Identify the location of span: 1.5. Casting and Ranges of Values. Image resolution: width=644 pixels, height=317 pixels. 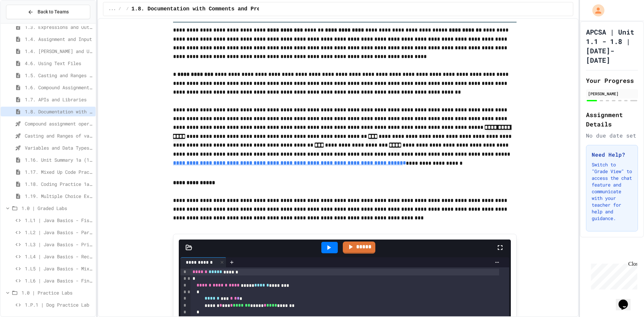
(59, 75).